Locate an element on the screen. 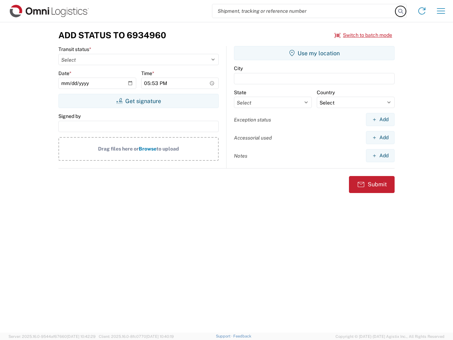 The height and width of the screenshot is (340, 453). button: Get signature is located at coordinates (139, 101).